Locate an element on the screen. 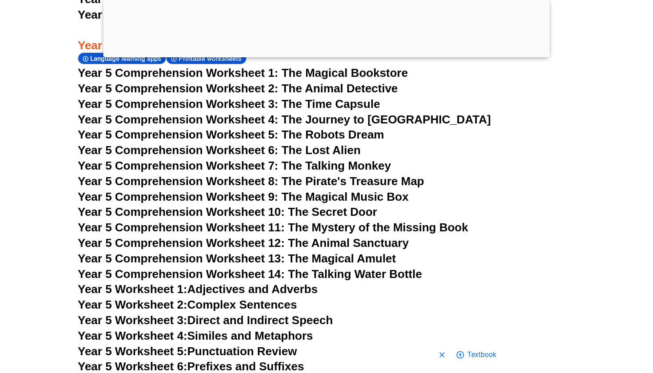 The image size is (653, 373). a: Year 5 Worksheet 2:Complex Sentences is located at coordinates (187, 305).